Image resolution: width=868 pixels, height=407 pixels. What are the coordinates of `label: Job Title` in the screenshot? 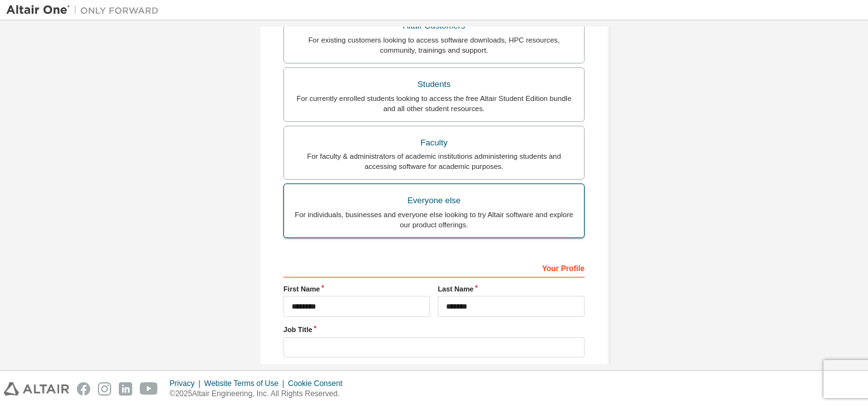 It's located at (434, 330).